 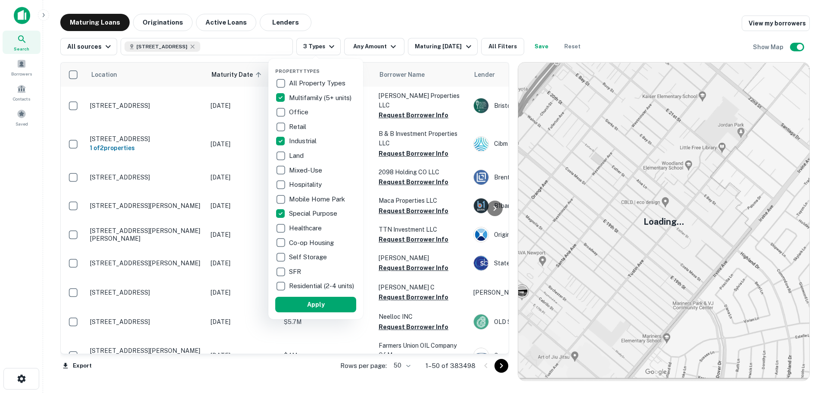 I want to click on button: Apply, so click(x=316, y=304).